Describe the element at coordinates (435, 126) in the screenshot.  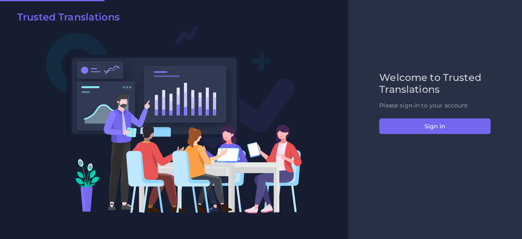
I see `a: Sign in` at that location.